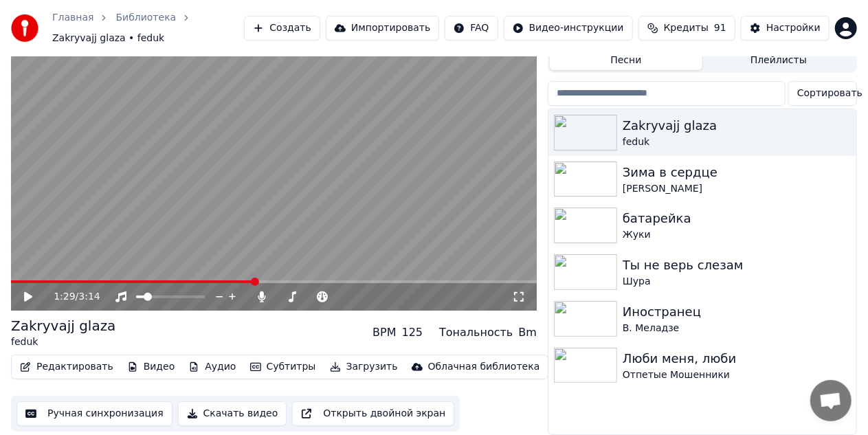 The image size is (868, 435). I want to click on div: Bm, so click(527, 333).